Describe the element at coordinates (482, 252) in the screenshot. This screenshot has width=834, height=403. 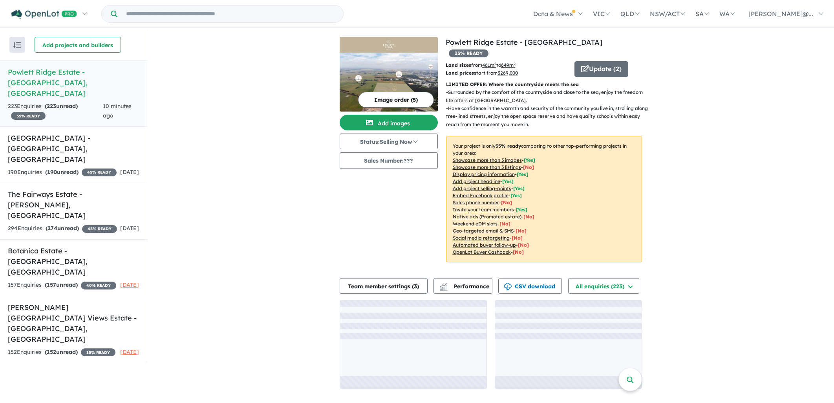
I see `u: OpenLot Buyer Cashback` at that location.